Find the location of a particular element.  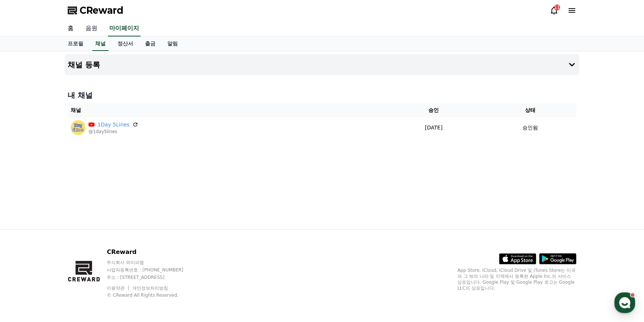

span: Messages is located at coordinates (73, 250).